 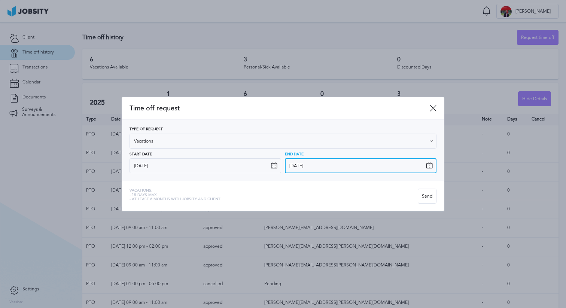 I want to click on span: Time off request, so click(x=279, y=108).